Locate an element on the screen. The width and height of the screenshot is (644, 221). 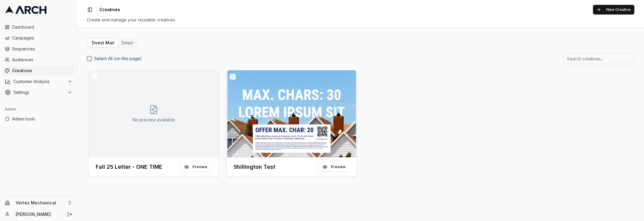
div: Admin is located at coordinates (38, 110).